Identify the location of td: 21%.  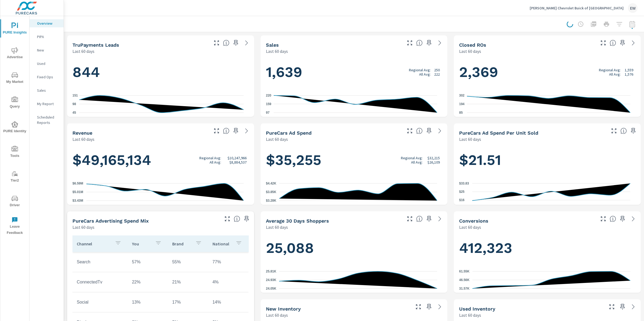
(188, 282).